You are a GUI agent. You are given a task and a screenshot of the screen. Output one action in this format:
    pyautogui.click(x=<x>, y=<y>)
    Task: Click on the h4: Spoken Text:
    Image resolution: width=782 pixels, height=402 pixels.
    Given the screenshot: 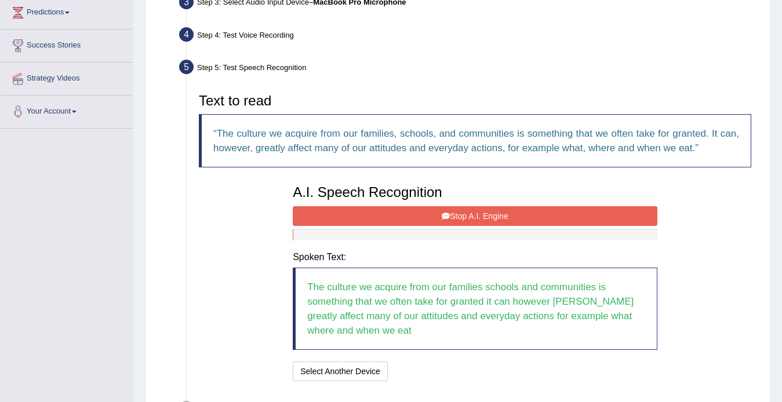 What is the action you would take?
    pyautogui.click(x=474, y=257)
    